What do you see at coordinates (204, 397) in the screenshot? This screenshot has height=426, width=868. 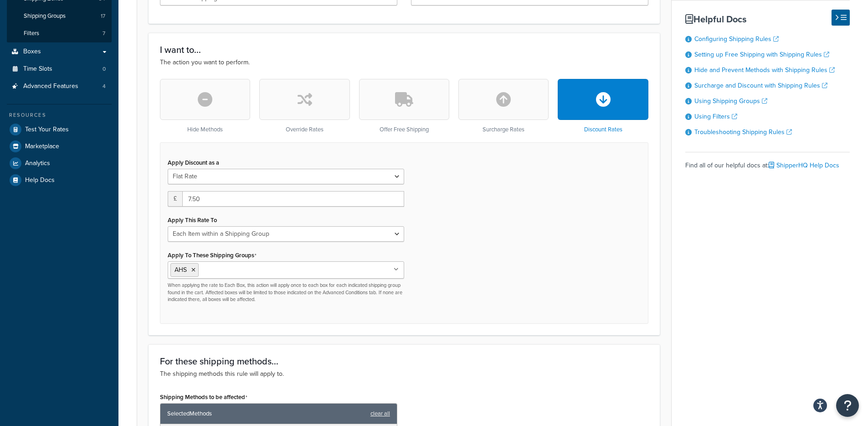 I see `label: Shipping Methods to be affected` at bounding box center [204, 397].